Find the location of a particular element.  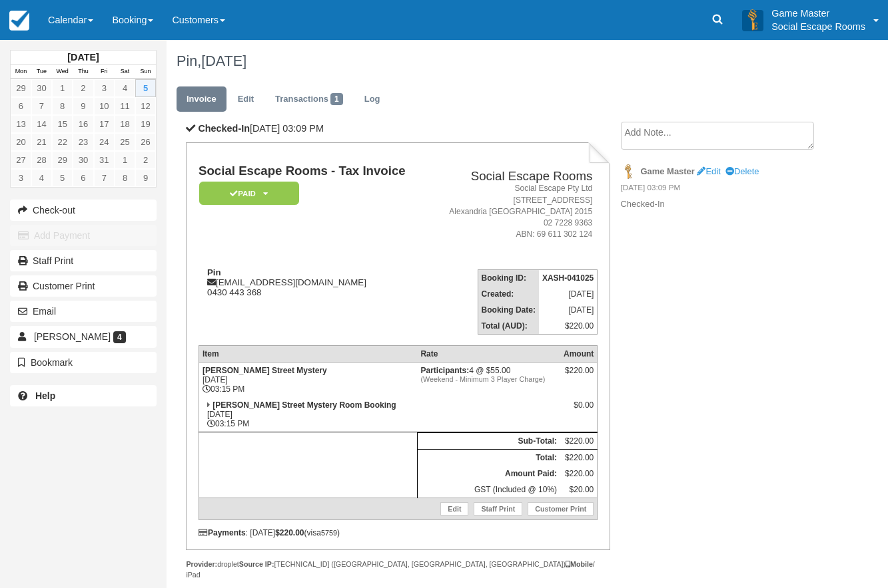

th: Sub-Total: is located at coordinates (488, 442).